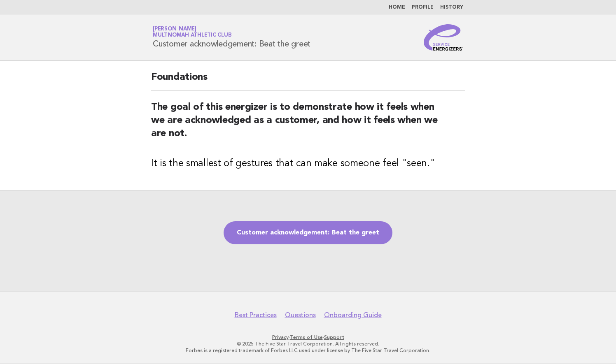 The image size is (616, 364). Describe the element at coordinates (397, 7) in the screenshot. I see `a: Home` at that location.